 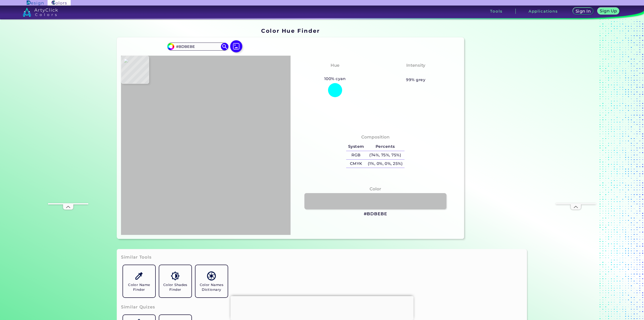 What do you see at coordinates (136, 257) in the screenshot?
I see `h3: Similar Tools` at bounding box center [136, 257].